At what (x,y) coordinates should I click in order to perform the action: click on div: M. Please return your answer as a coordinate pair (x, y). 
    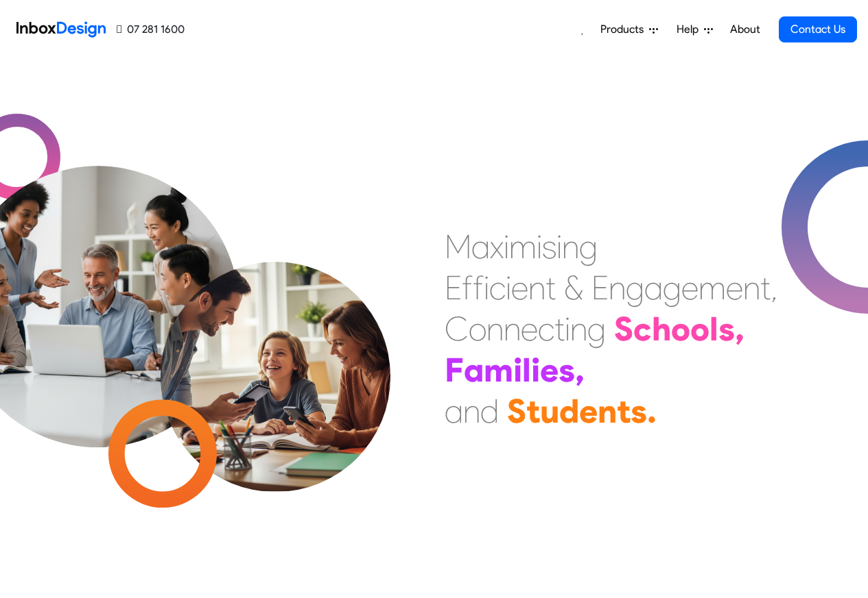
    Looking at the image, I should click on (457, 247).